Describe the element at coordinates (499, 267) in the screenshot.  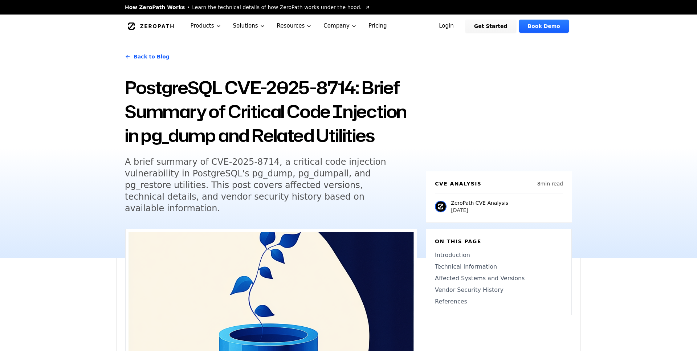
I see `a: Technical Information` at that location.